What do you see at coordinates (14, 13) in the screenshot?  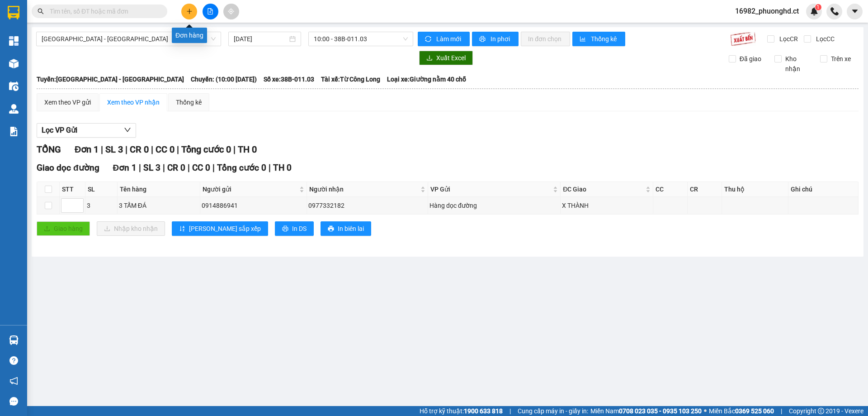 I see `img: logo-vxr` at bounding box center [14, 13].